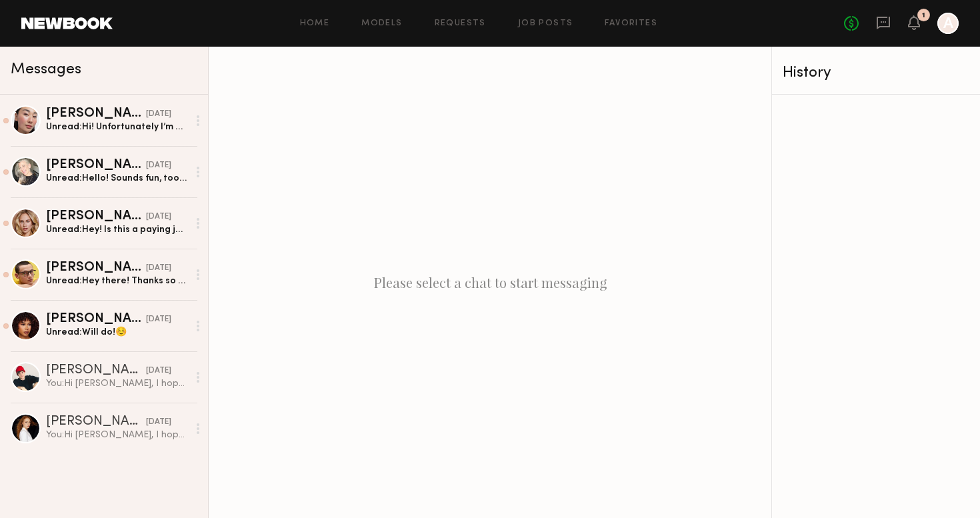  Describe the element at coordinates (117, 127) in the screenshot. I see `div: Unread: Hi! Unfortunately I’m already on hold that day. I appreciate you thinking of me!` at that location.